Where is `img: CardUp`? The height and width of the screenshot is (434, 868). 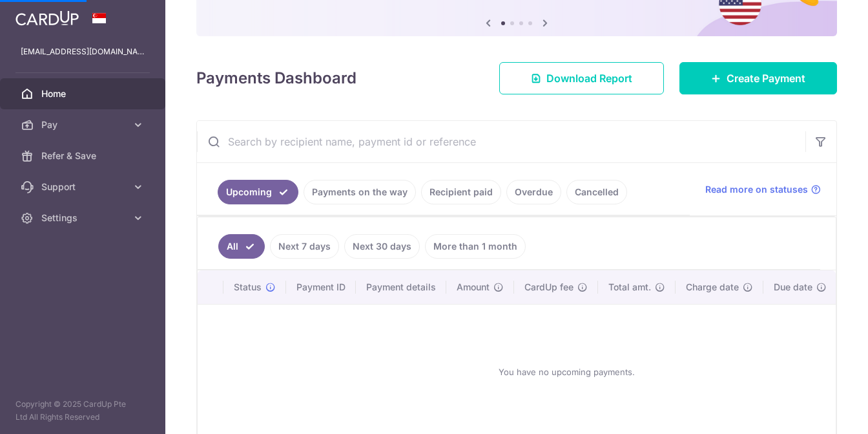
img: CardUp is located at coordinates (47, 18).